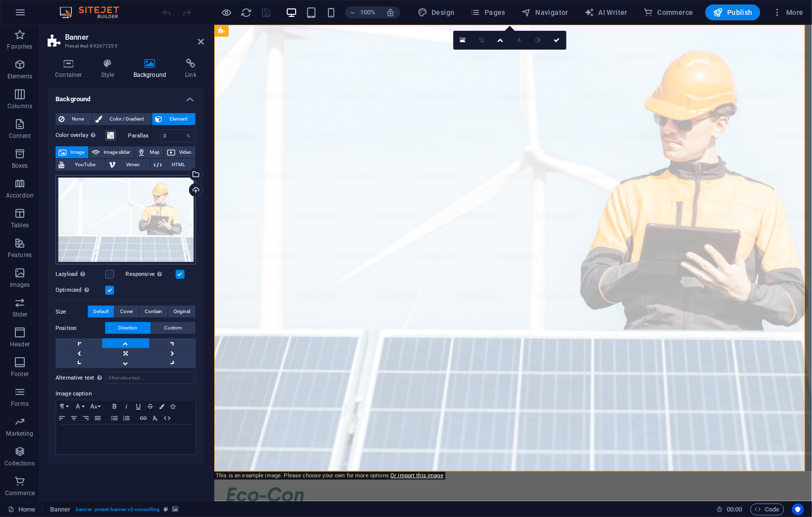 The image size is (812, 517). I want to click on button: Clear Formatting, so click(156, 418).